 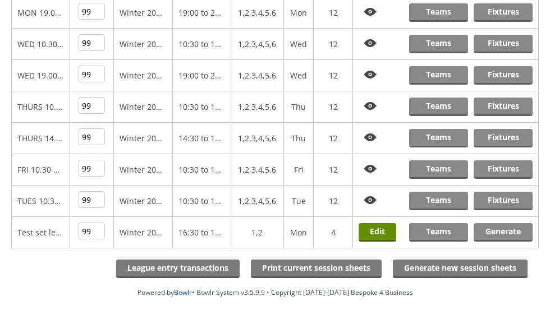 What do you see at coordinates (41, 170) in the screenshot?
I see `td: FRI 10.30 BEGINNERS AND IMPROVERS` at bounding box center [41, 170].